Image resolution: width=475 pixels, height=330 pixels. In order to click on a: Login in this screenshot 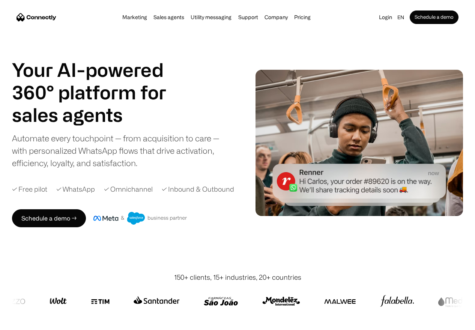, I will do `click(385, 17)`.